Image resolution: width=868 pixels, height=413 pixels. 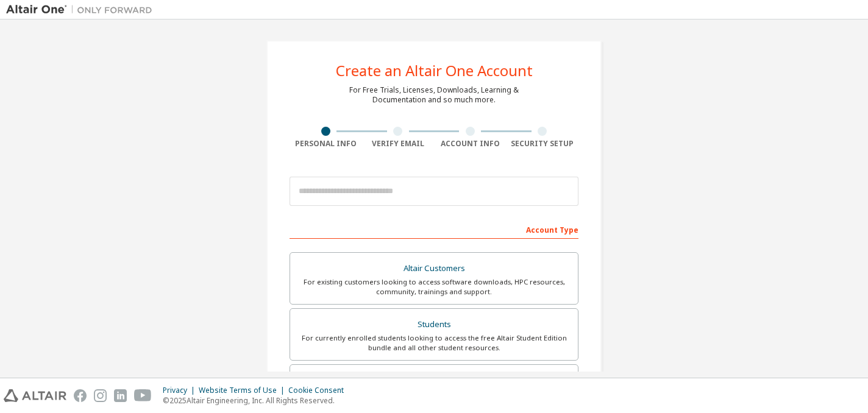 I want to click on div: Account Info, so click(x=470, y=144).